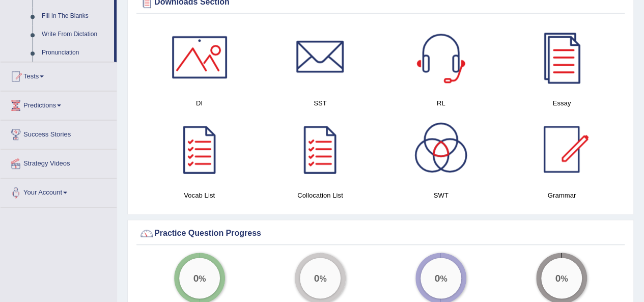 This screenshot has height=302, width=644. Describe the element at coordinates (441, 103) in the screenshot. I see `h4: RL` at that location.